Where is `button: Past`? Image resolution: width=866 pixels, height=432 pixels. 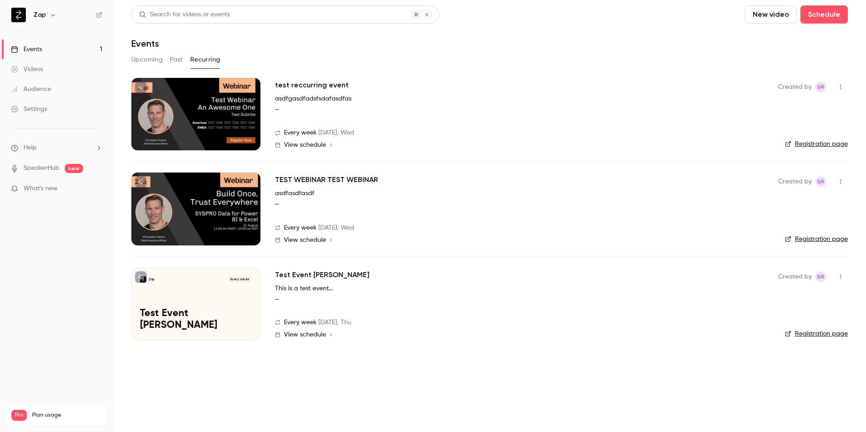
button: Past is located at coordinates (176, 60).